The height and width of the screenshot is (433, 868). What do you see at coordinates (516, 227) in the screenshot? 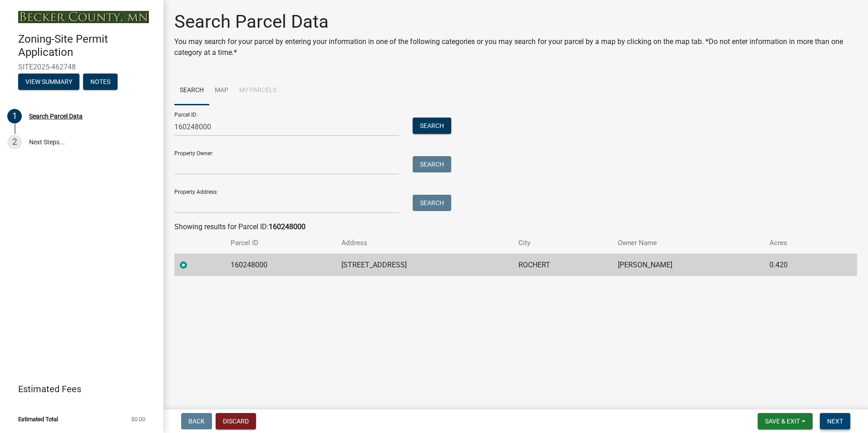
I see `div: Showing results for Parcel ID:` at bounding box center [516, 227].